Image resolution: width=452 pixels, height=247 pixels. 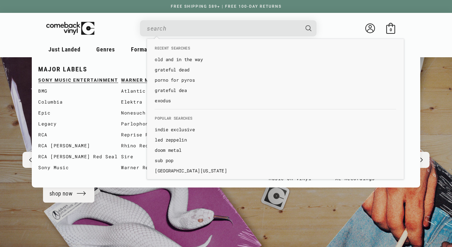 I want to click on span: Genres, so click(x=106, y=49).